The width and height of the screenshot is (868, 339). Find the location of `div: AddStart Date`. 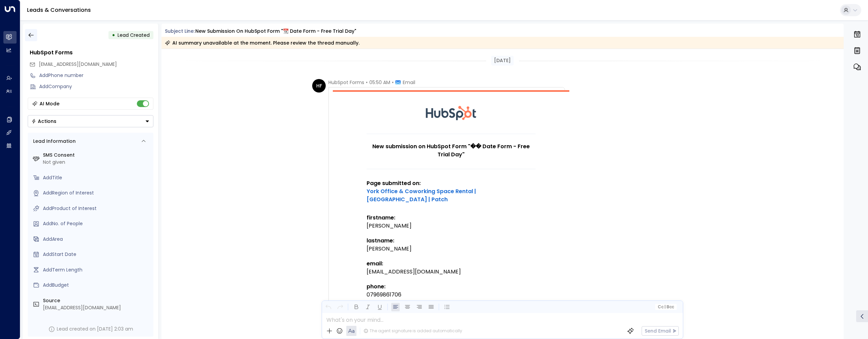

div: AddStart Date is located at coordinates (97, 255).